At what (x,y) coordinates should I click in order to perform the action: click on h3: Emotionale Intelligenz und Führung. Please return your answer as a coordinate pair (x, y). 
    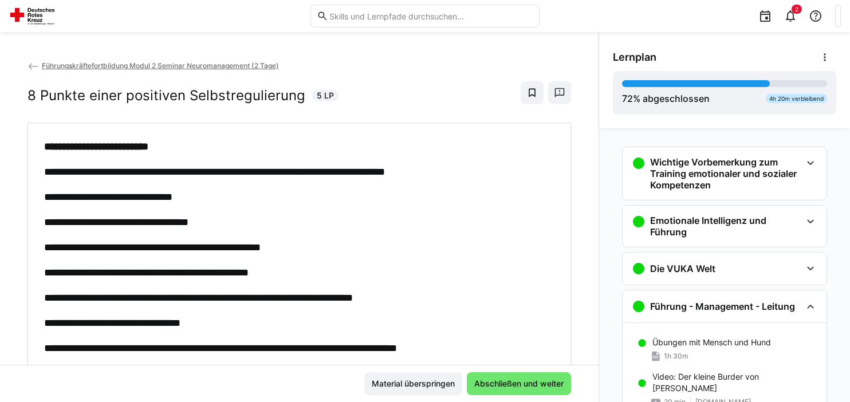
    Looking at the image, I should click on (726, 226).